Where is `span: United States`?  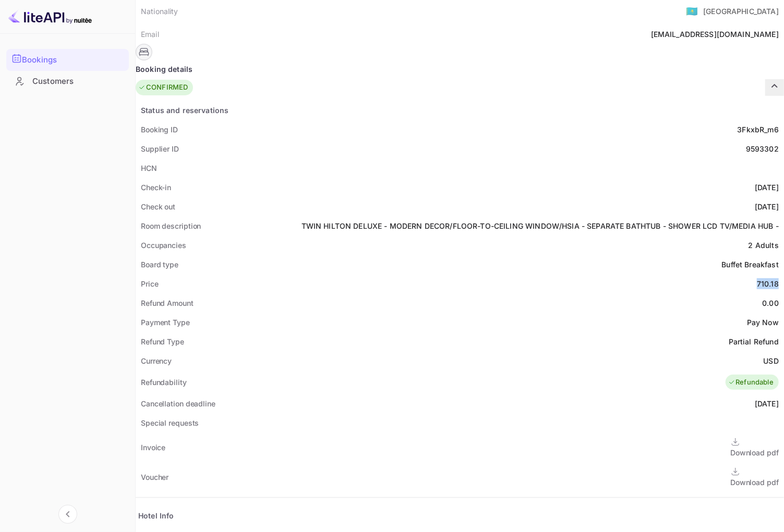 span: United States is located at coordinates (691, 11).